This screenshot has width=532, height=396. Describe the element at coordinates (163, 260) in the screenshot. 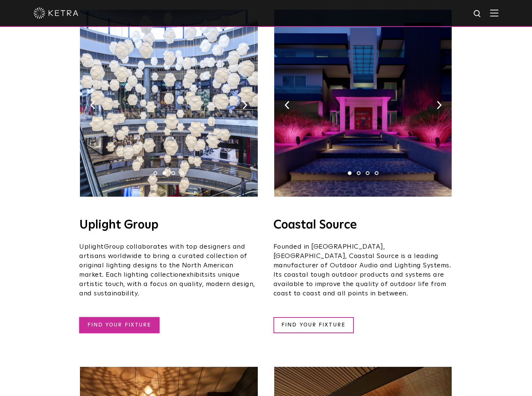

I see `span: Group collaborates with top designers and artisans worldwide to bring a curated collection of ori...` at that location.